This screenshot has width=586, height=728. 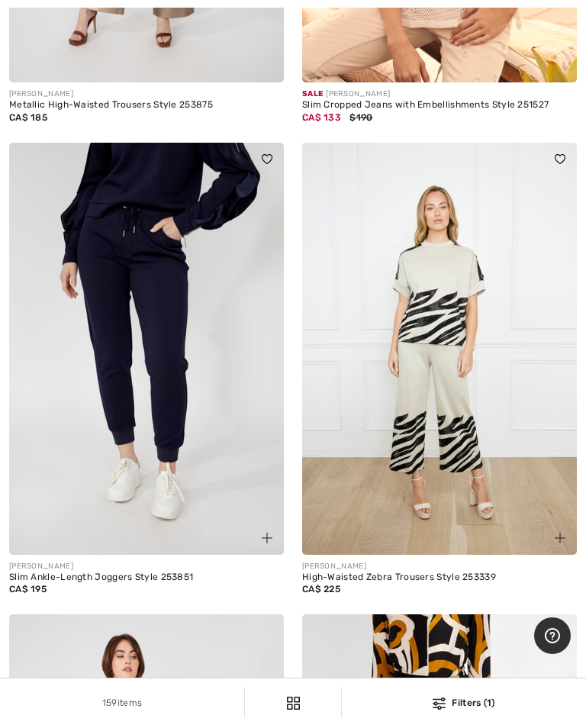 What do you see at coordinates (439, 349) in the screenshot?
I see `a: High-Waisted Zebra Trousers Style 253339. Beige/Black` at bounding box center [439, 349].